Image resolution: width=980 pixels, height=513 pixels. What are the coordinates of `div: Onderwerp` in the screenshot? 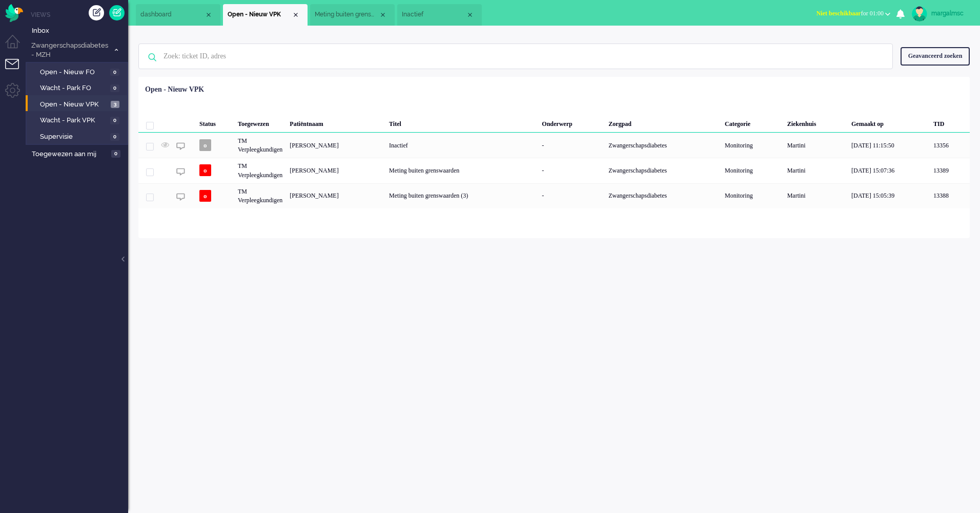 It's located at (571, 122).